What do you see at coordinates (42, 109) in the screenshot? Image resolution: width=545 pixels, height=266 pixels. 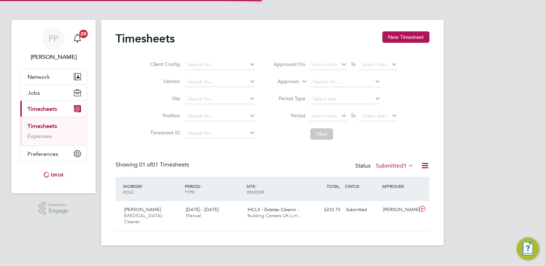 I see `span: Timesheets` at bounding box center [42, 109].